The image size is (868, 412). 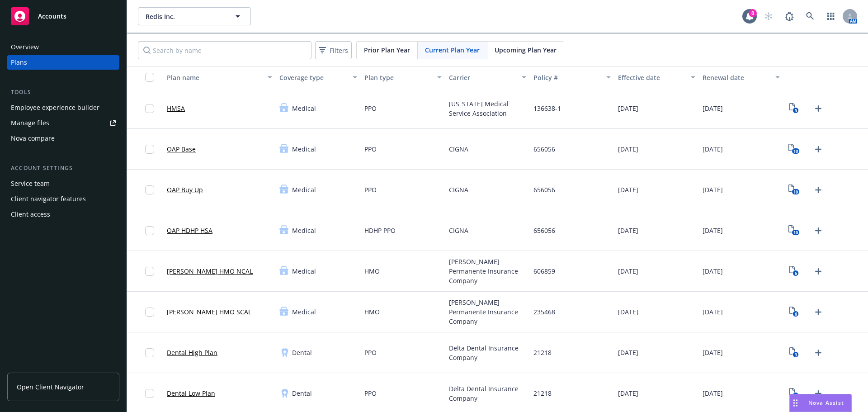 What do you see at coordinates (192, 352) in the screenshot?
I see `a: Dental High Plan` at bounding box center [192, 352].